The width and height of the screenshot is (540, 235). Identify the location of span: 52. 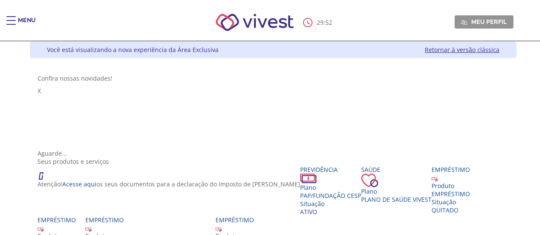
(329, 22).